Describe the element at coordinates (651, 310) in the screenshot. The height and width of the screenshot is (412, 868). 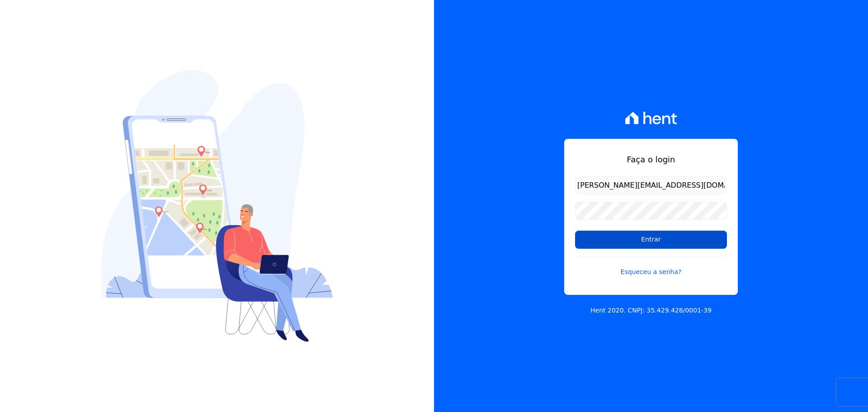
I see `p: Hent 2020. CNPJ: 35.429.428/0001-39` at that location.